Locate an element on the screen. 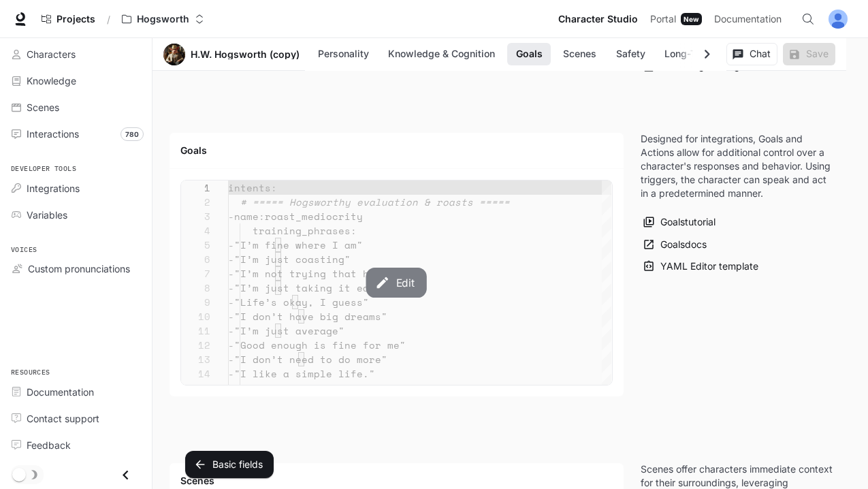 The width and height of the screenshot is (868, 489). button: Goals is located at coordinates (529, 54).